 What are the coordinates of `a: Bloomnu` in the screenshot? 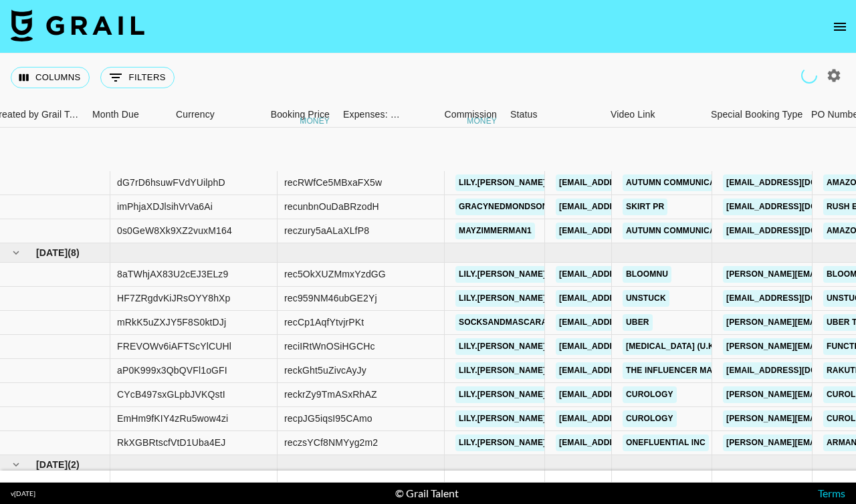 It's located at (646, 274).